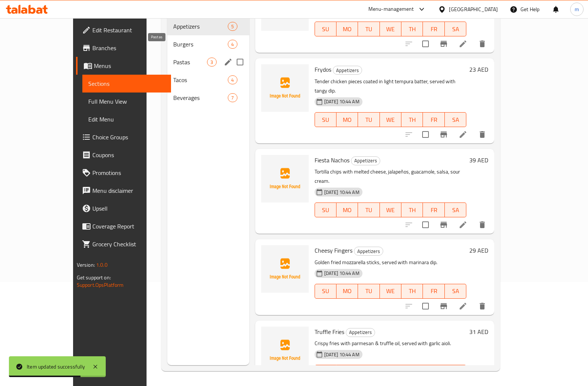  Describe the element at coordinates (123, 66) in the screenshot. I see `a: Menus` at that location.